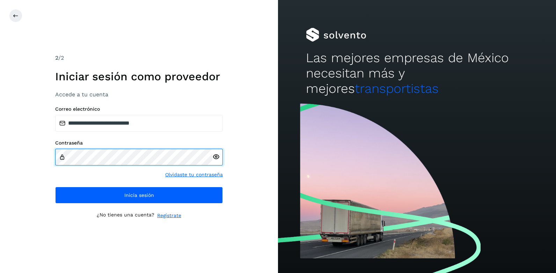 The width and height of the screenshot is (556, 273). What do you see at coordinates (139, 76) in the screenshot?
I see `h1: Iniciar sesión como proveedor` at bounding box center [139, 76].